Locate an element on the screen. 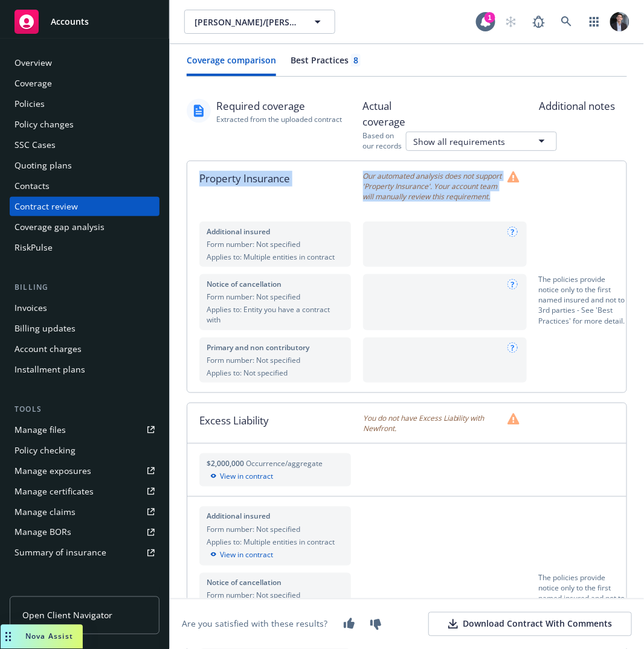 This screenshot has height=649, width=644. div: SSC Cases is located at coordinates (35, 145).